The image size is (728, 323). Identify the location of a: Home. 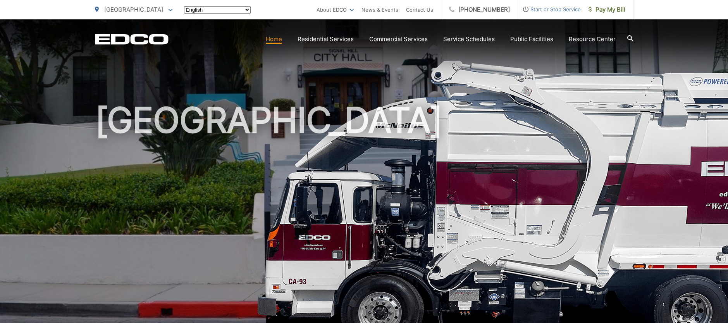
(274, 39).